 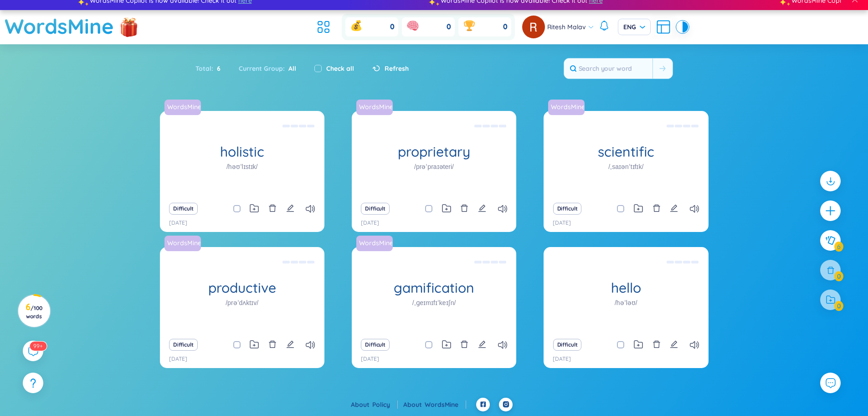 I want to click on span: plus, so click(x=830, y=210).